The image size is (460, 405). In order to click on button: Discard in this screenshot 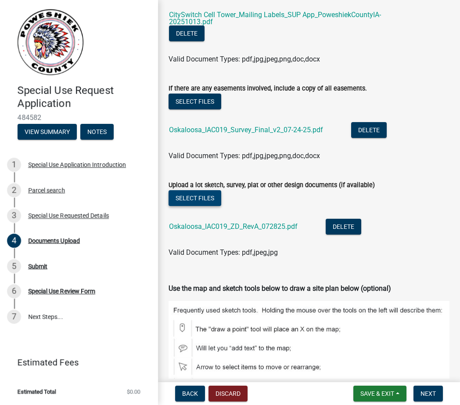, I will do `click(228, 393)`.